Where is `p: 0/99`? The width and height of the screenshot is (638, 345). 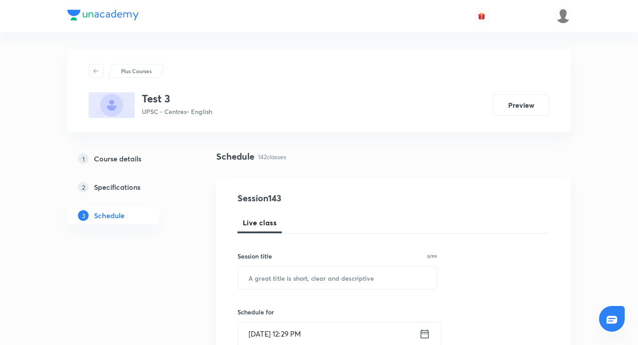
p: 0/99 is located at coordinates (432, 256).